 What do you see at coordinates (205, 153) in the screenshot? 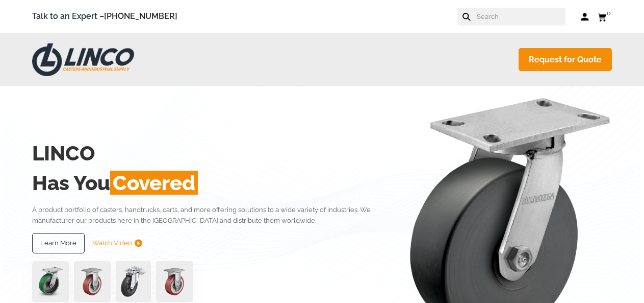
I see `h2: LINCO` at bounding box center [205, 153].